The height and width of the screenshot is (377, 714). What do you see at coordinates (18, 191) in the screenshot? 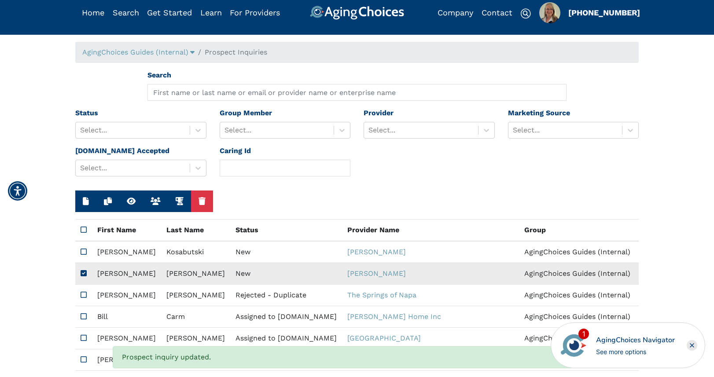
I see `div: Accessibility Menu` at bounding box center [18, 191].